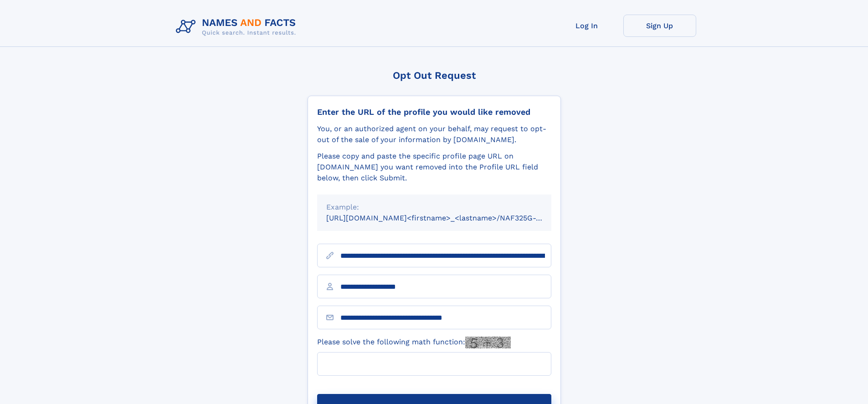 The width and height of the screenshot is (868, 404). I want to click on img: Logo Names and Facts, so click(238, 27).